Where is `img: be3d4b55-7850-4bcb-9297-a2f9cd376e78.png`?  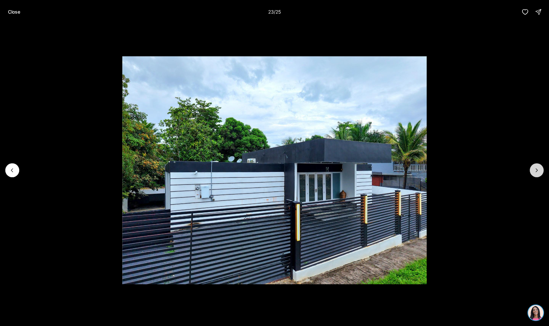 img: be3d4b55-7850-4bcb-9297-a2f9cd376e78.png is located at coordinates (12, 12).